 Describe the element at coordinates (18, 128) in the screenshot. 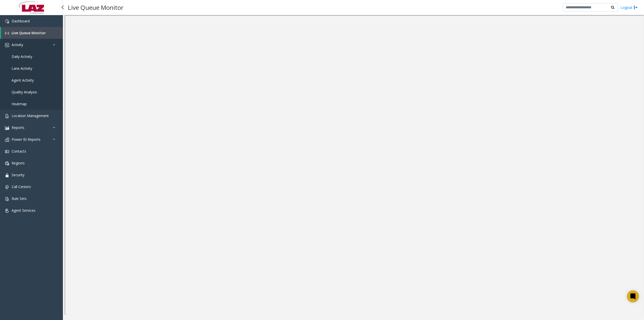

I see `span: Reports` at that location.